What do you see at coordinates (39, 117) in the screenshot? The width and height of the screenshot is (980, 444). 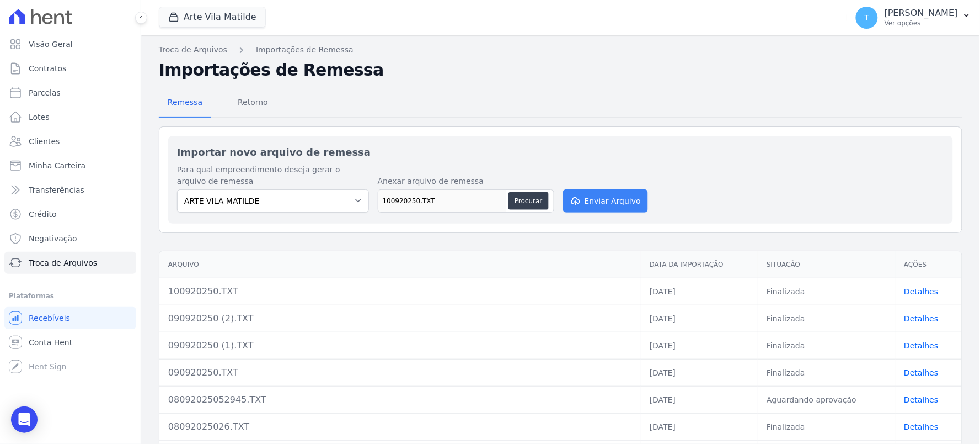 I see `span: Lotes` at bounding box center [39, 117].